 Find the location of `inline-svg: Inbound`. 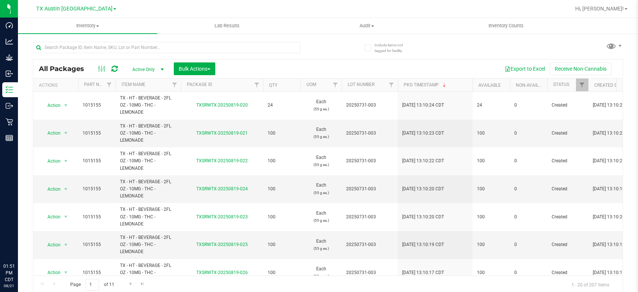

inline-svg: Inbound is located at coordinates (9, 74).